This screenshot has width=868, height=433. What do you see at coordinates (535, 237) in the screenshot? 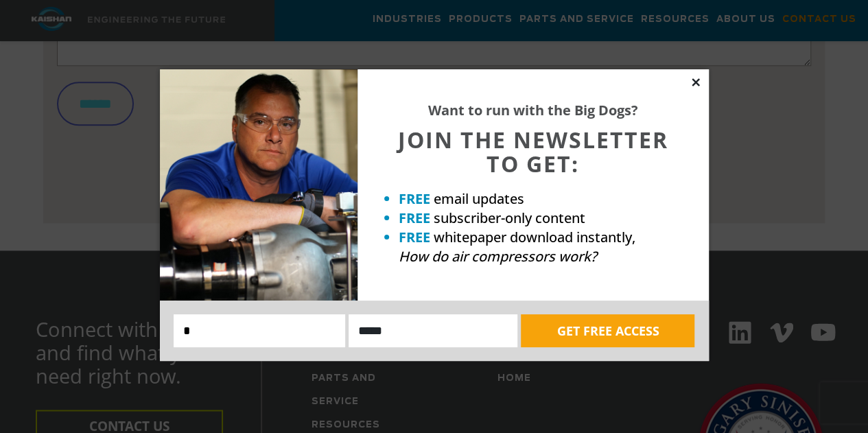
I see `span: whitepaper download instantly,` at bounding box center [535, 237].